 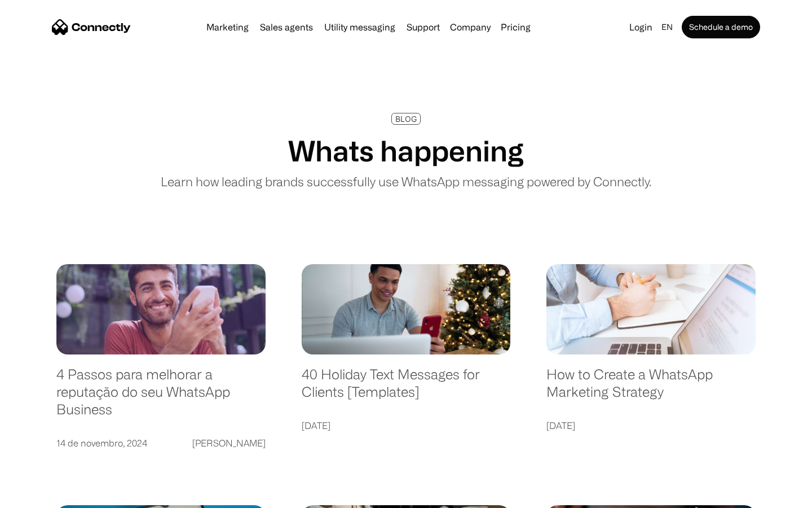 I want to click on aside: Language selected: English, so click(x=39, y=497).